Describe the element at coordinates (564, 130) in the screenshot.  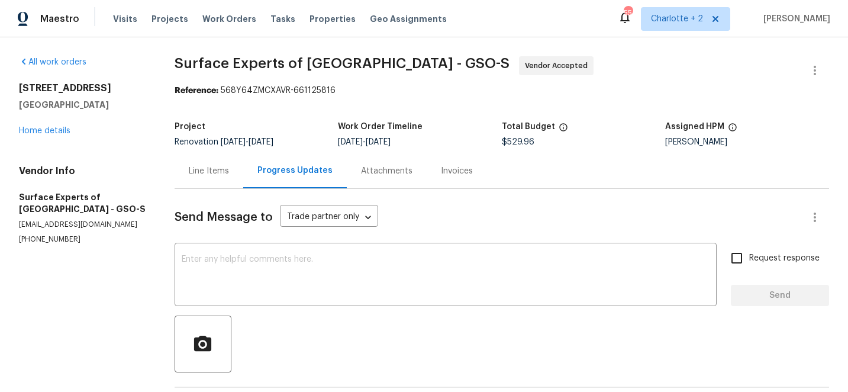
I see `span: The total cost of line items that have been proposed by Opendoor. This sum includes line items th...` at that location.